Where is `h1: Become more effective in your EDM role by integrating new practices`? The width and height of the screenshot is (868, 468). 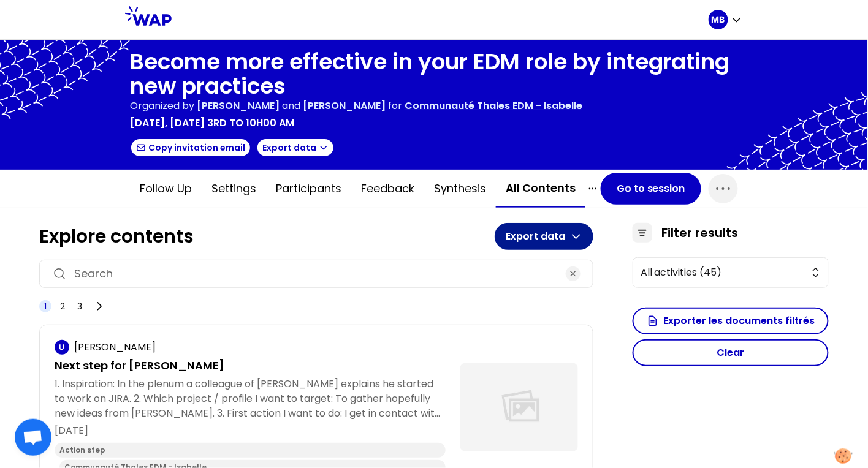 h1: Become more effective in your EDM role by integrating new practices is located at coordinates (434, 74).